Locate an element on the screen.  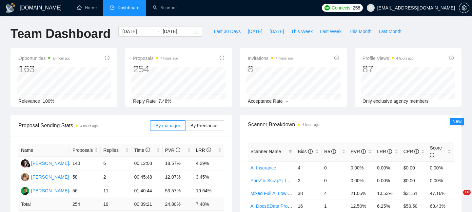
span: Profile Views is located at coordinates (388, 58).